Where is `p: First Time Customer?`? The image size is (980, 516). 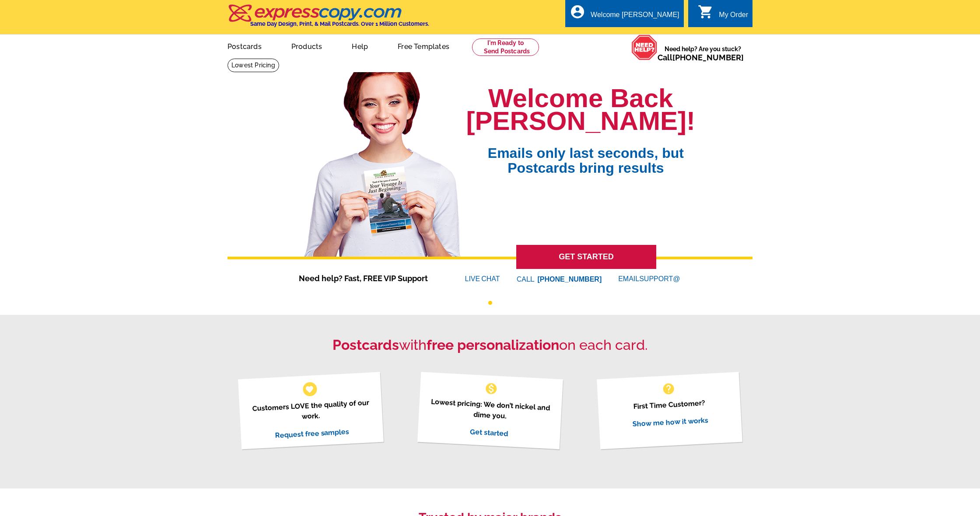 p: First Time Customer? is located at coordinates (669, 405).